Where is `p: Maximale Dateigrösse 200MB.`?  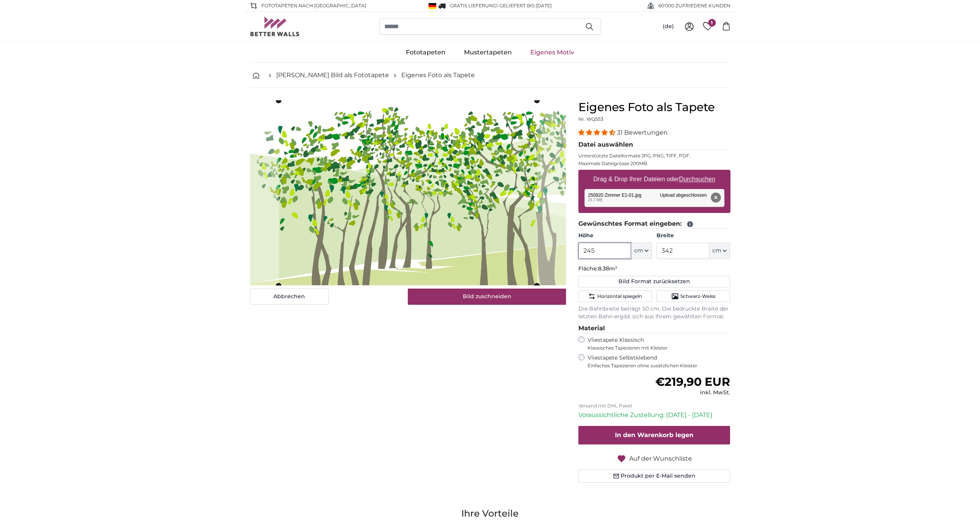 p: Maximale Dateigrösse 200MB. is located at coordinates (655, 163).